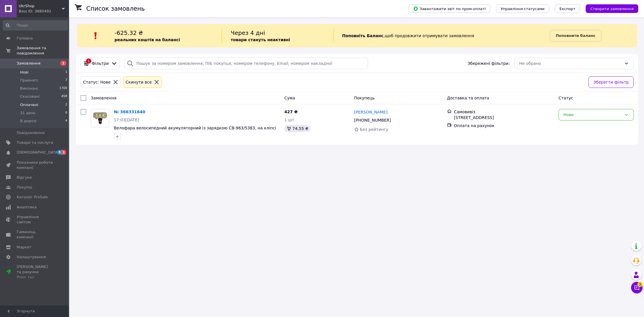 Image resolution: width=644 pixels, height=317 pixels. Describe the element at coordinates (100, 64) in the screenshot. I see `span: Фільтри` at that location.